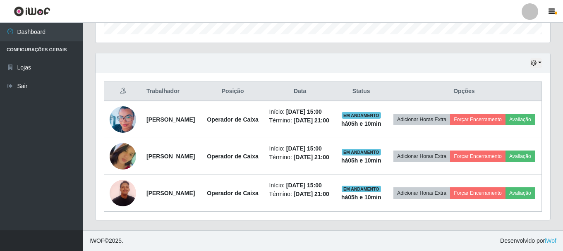 The height and width of the screenshot is (251, 563). Describe the element at coordinates (123, 193) in the screenshot. I see `img: 1739110022249.jpeg` at that location.